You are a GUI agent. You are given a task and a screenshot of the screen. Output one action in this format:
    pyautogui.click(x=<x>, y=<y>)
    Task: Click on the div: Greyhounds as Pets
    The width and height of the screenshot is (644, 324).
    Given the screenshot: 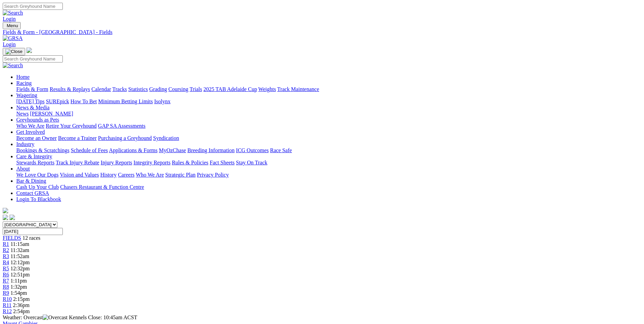 What is the action you would take?
    pyautogui.click(x=329, y=126)
    